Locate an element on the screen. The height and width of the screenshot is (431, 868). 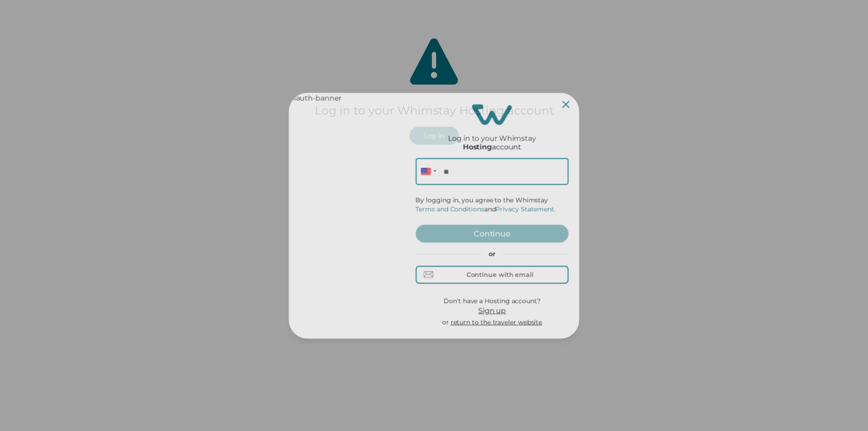
img: login-logo is located at coordinates (492, 115).